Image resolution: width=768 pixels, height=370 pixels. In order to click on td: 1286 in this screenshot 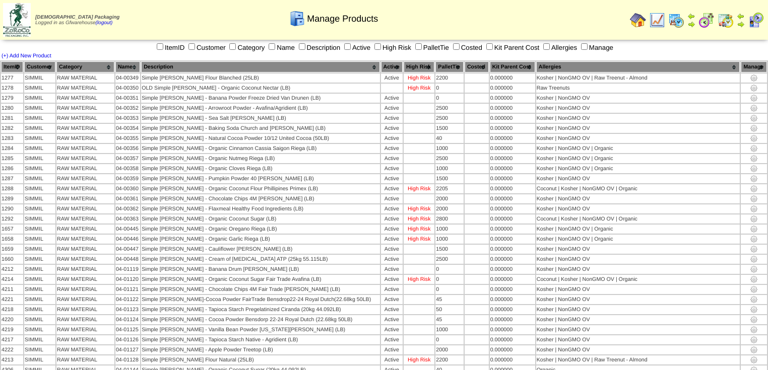, I will do `click(12, 169)`.